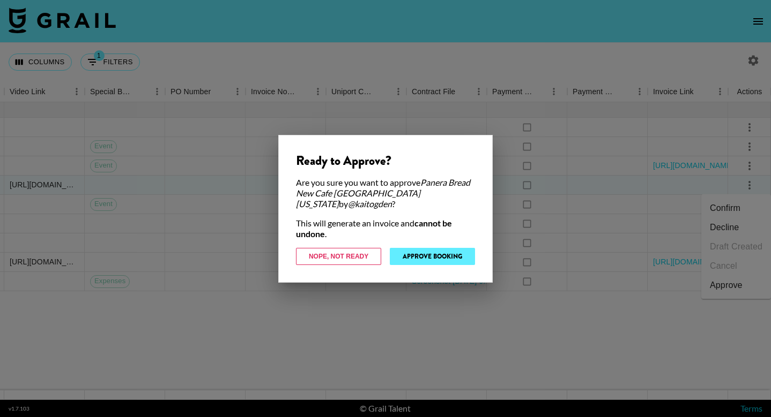  I want to click on strong: cannot be undone, so click(374, 228).